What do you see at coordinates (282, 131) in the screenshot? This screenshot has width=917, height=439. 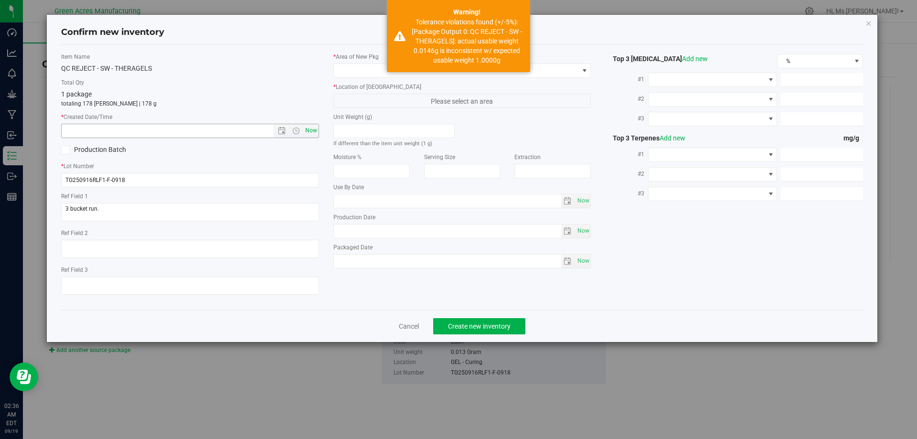 I see `span: Open the date view` at bounding box center [282, 131].